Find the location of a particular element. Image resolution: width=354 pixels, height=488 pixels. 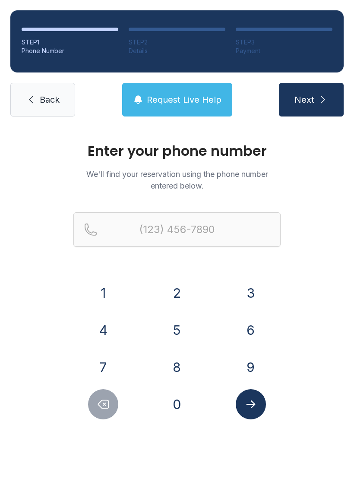

div: Phone Number is located at coordinates (70, 51).